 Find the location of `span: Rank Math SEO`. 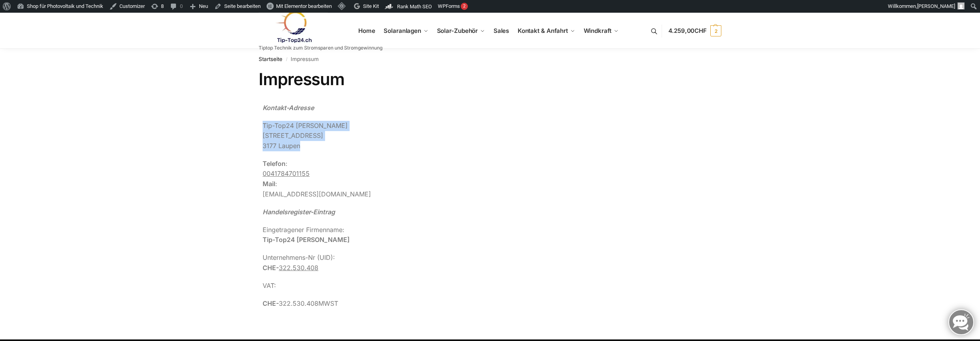

span: Rank Math SEO is located at coordinates (414, 6).